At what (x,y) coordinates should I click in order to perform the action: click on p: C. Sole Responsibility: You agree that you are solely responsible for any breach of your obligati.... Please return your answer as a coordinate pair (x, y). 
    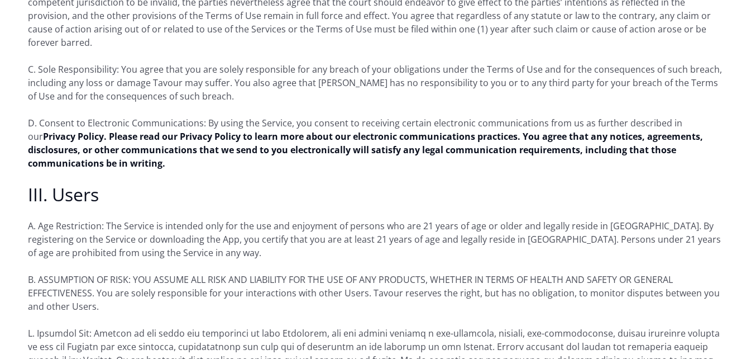
    Looking at the image, I should click on (375, 83).